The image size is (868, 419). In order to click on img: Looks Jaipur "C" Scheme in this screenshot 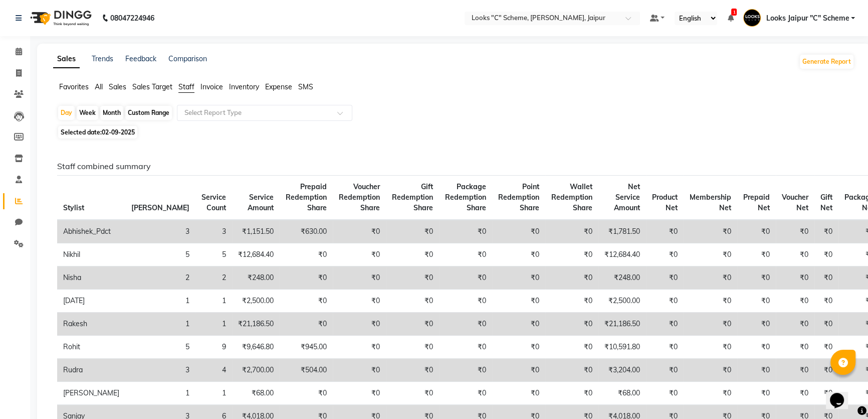, I will do `click(752, 17)`.